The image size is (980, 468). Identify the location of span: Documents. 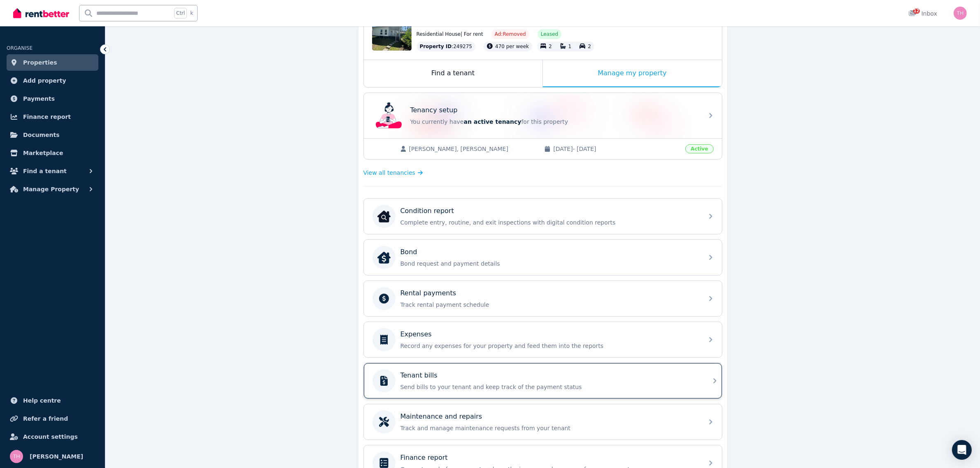
(41, 135).